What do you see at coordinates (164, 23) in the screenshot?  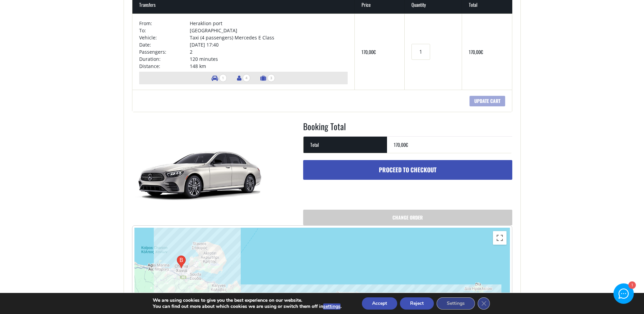 I see `td: From:` at bounding box center [164, 23].